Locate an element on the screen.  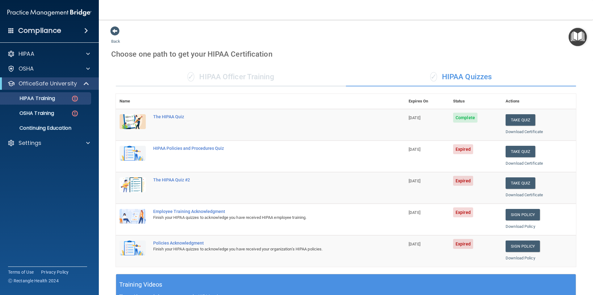
div: The HIPAA Quiz is located at coordinates (264, 117).